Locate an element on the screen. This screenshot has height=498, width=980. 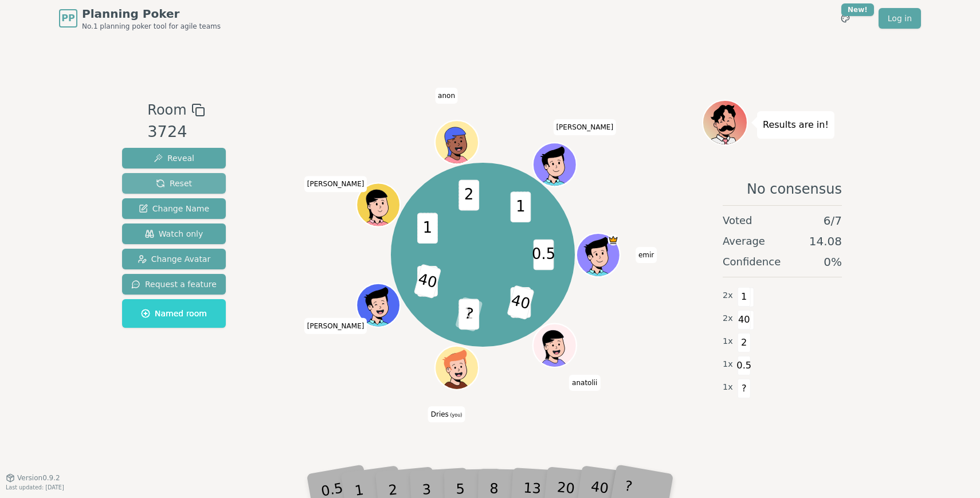
a: Log in is located at coordinates (900, 18).